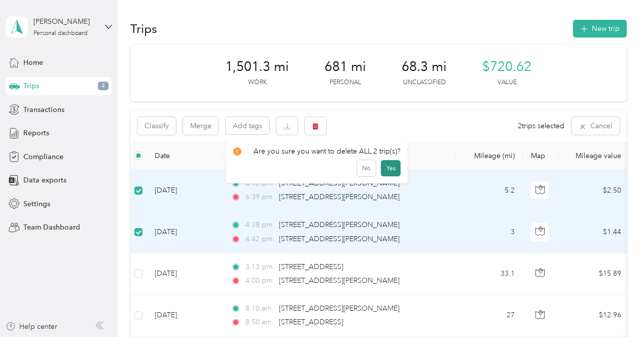 This screenshot has height=337, width=644. I want to click on button: Cancel, so click(595, 126).